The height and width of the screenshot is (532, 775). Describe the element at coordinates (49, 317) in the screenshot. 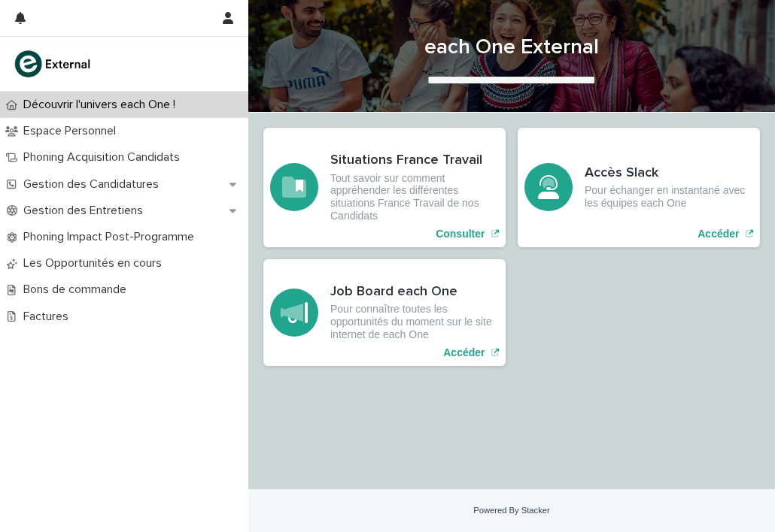

I see `p: Factures` at that location.